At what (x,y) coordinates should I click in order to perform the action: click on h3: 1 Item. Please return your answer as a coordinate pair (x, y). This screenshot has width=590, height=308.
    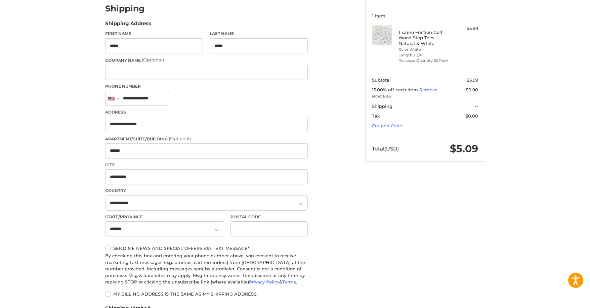
    Looking at the image, I should click on (425, 16).